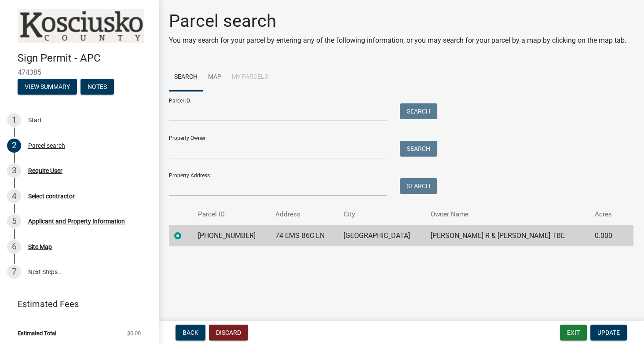  What do you see at coordinates (214, 77) in the screenshot?
I see `a: Map` at bounding box center [214, 77].